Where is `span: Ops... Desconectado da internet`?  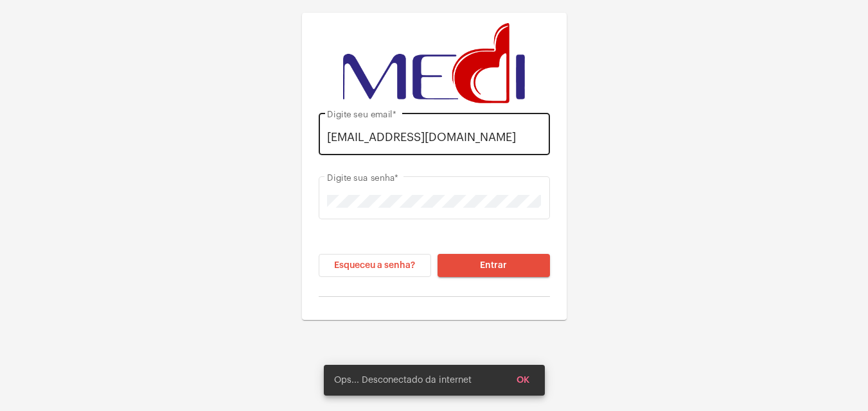 span: Ops... Desconectado da internet is located at coordinates (403, 381).